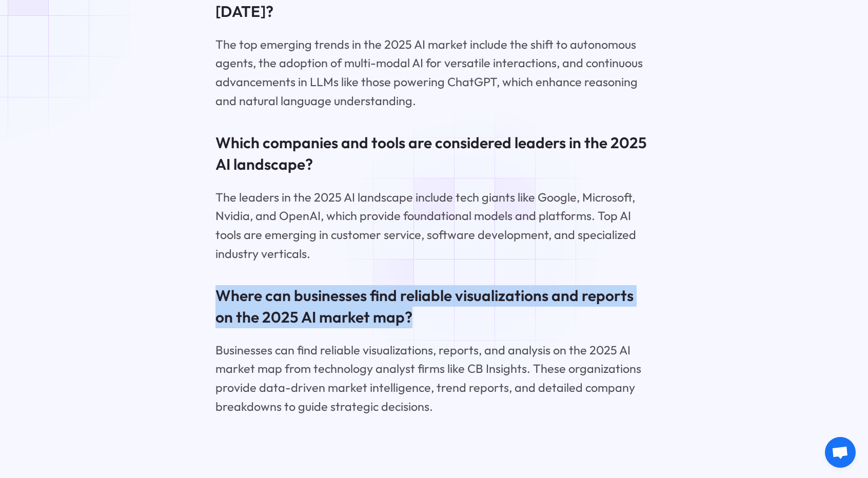 The height and width of the screenshot is (478, 868). What do you see at coordinates (840, 452) in the screenshot?
I see `div: 채팅 열기` at bounding box center [840, 452].